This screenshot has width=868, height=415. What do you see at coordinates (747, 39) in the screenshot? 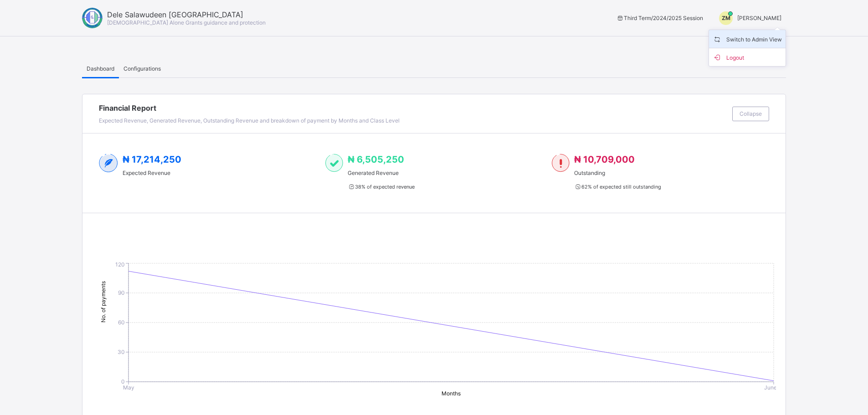
I see `li: dropdown-list-item-name-0` at bounding box center [747, 39].